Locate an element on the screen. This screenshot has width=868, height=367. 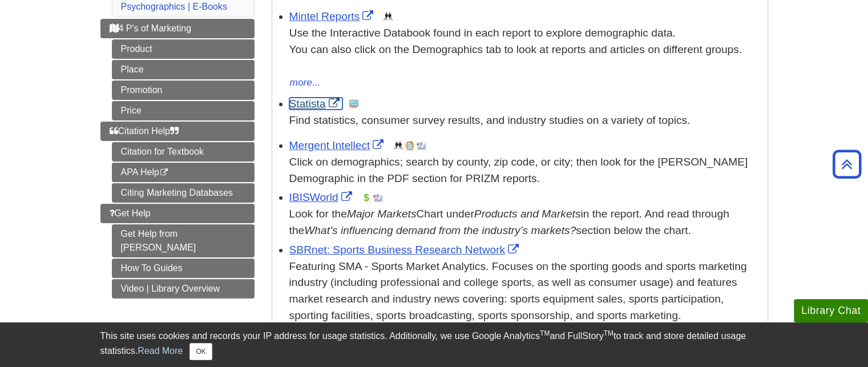
a: Place is located at coordinates (183, 70).